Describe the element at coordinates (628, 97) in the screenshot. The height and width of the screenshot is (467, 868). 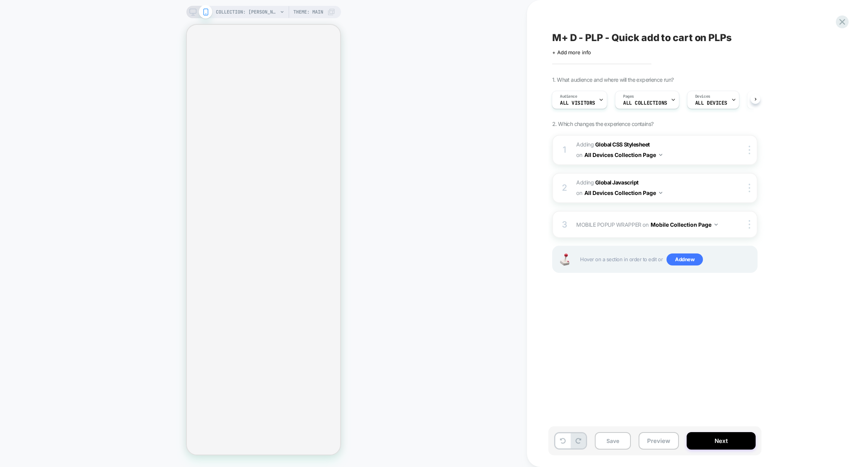
I see `span: Pages` at that location.